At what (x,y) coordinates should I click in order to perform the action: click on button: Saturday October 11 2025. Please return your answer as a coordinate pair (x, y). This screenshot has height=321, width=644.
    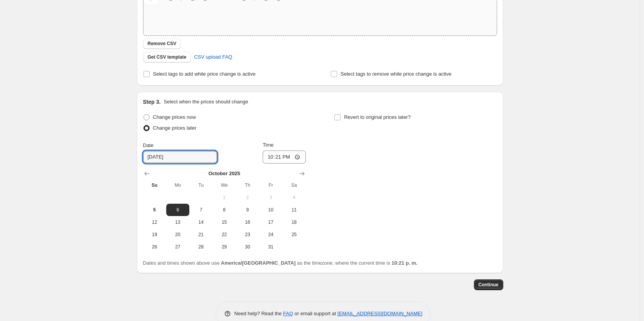
    Looking at the image, I should click on (294, 210).